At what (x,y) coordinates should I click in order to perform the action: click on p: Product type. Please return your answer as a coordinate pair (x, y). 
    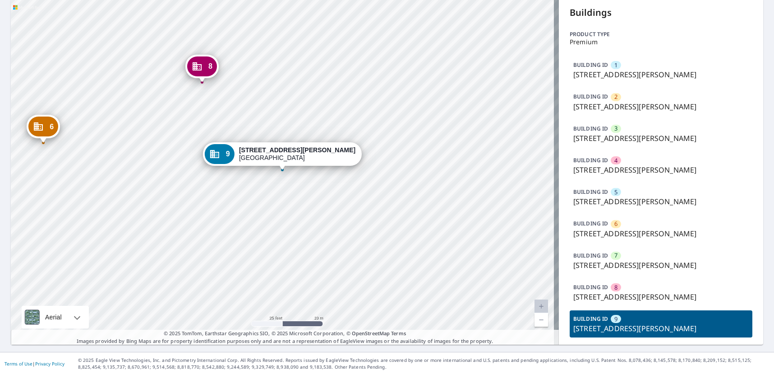
    Looking at the image, I should click on (661, 34).